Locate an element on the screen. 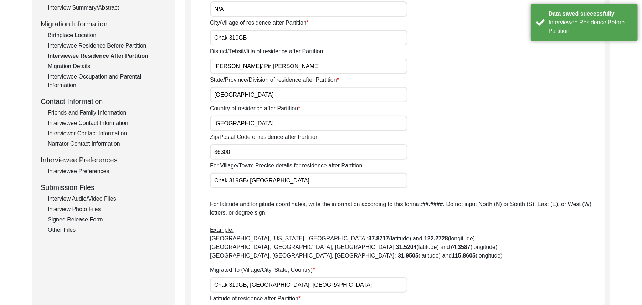 This screenshot has height=305, width=642. label: Latitude of residence after Partition is located at coordinates (255, 298).